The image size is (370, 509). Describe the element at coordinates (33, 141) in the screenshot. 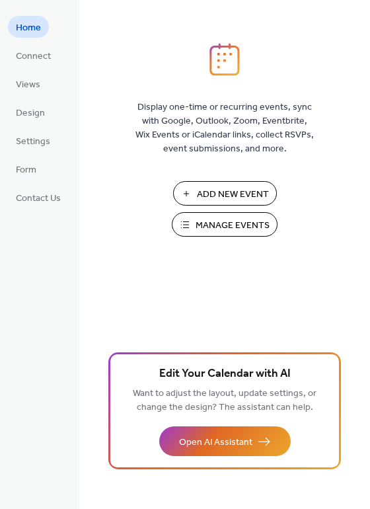

I see `span: Settings` at that location.